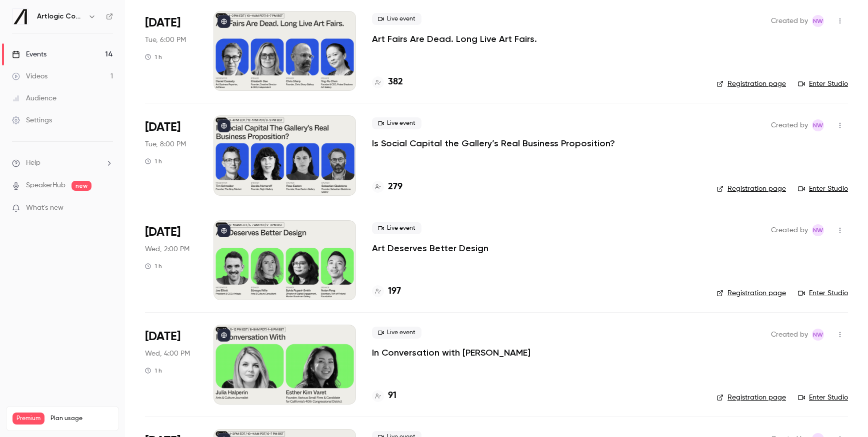 The image size is (868, 437). I want to click on span: Wed, 2:00 PM, so click(167, 250).